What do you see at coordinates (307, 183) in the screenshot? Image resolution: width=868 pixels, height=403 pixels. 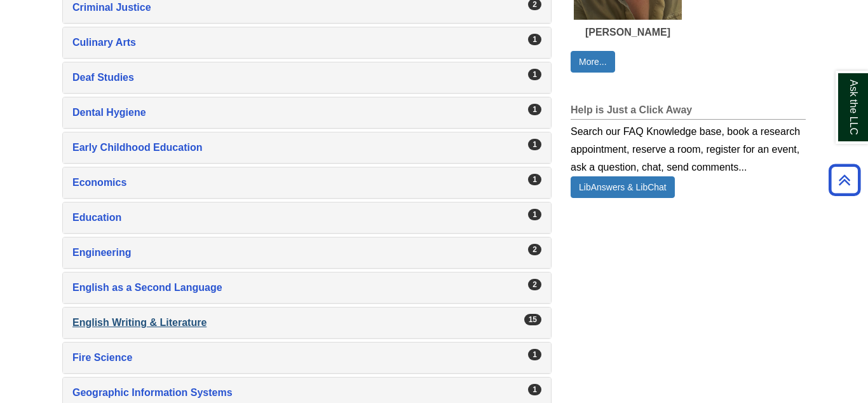 I see `a: Economics` at bounding box center [307, 183].